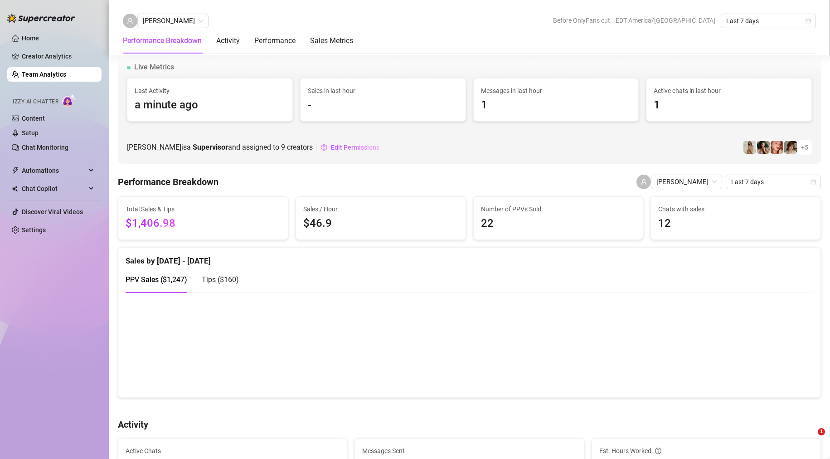  What do you see at coordinates (469, 424) in the screenshot?
I see `h4: Activity` at bounding box center [469, 424].